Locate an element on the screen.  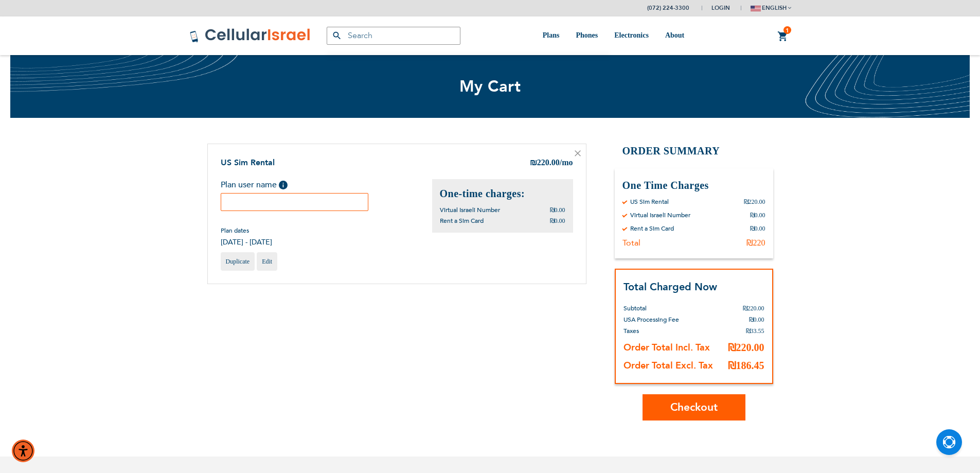
a: Electronics is located at coordinates (631, 36).